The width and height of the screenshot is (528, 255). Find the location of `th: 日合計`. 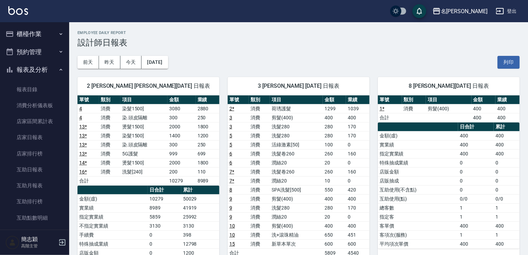

th: 日合計 is located at coordinates (165, 190).